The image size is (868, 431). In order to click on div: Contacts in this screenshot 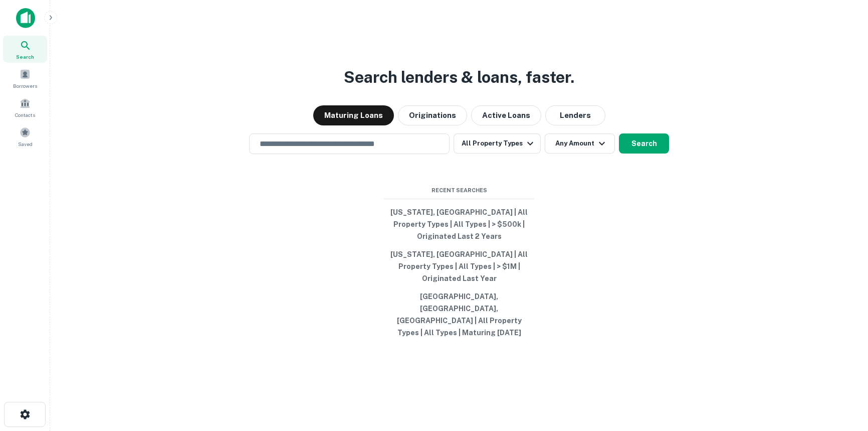, I will do `click(25, 108)`.